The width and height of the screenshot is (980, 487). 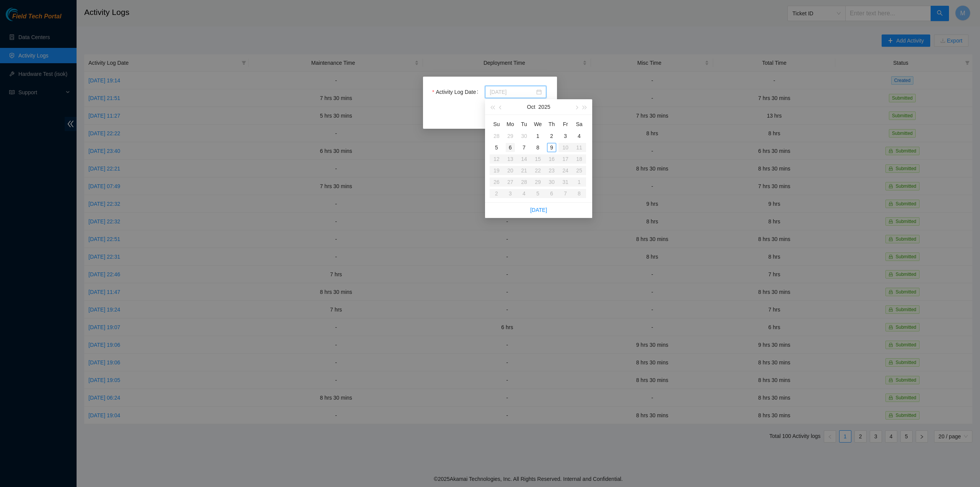 What do you see at coordinates (511, 148) in the screenshot?
I see `td: 2025-10-06` at bounding box center [511, 148].